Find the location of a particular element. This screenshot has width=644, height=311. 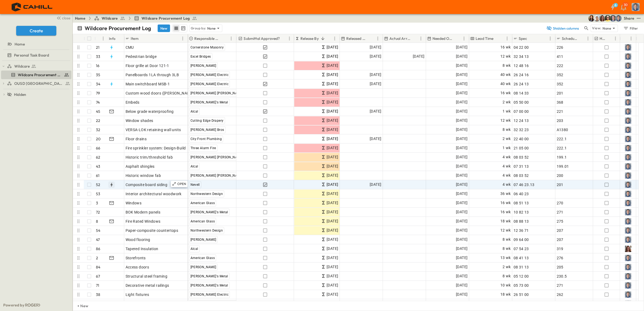

span: 207 is located at coordinates (560, 230).